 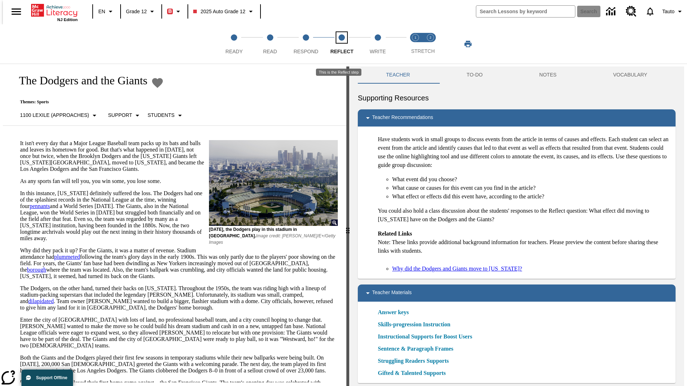 I want to click on p: Note: These links provide additional background information for teachers. Please preview the cont..., so click(x=524, y=243).